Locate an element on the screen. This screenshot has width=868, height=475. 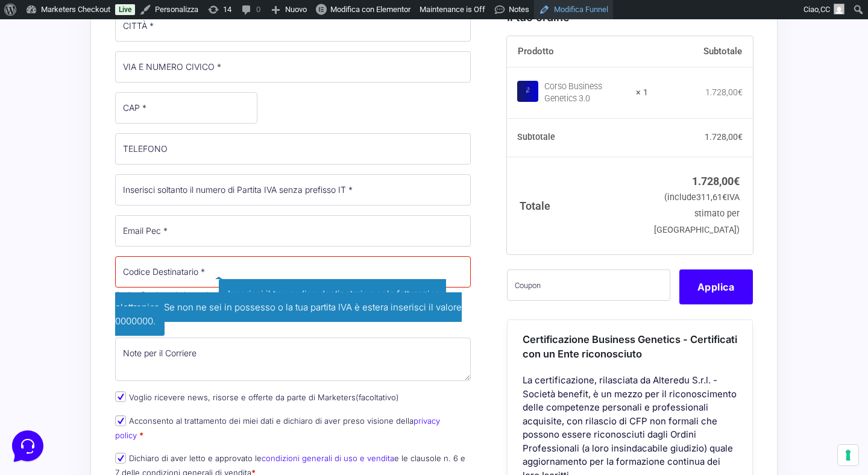
label: Acconsento al trattamento dei miei dati e dichiaro di aver preso visione della is located at coordinates (277, 427).